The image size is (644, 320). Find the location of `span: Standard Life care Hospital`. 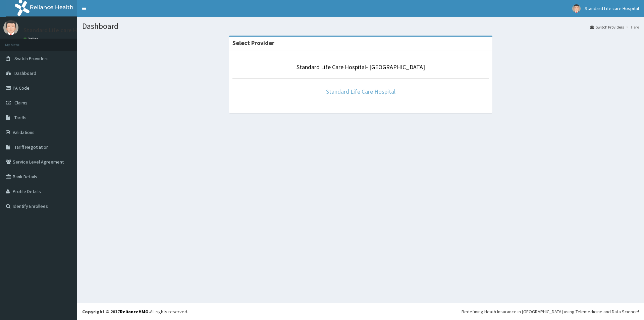

span: Standard Life care Hospital is located at coordinates (612, 8).